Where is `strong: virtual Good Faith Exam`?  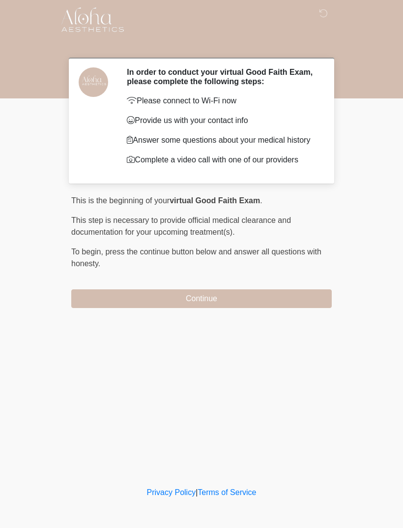
strong: virtual Good Faith Exam is located at coordinates (215, 200).